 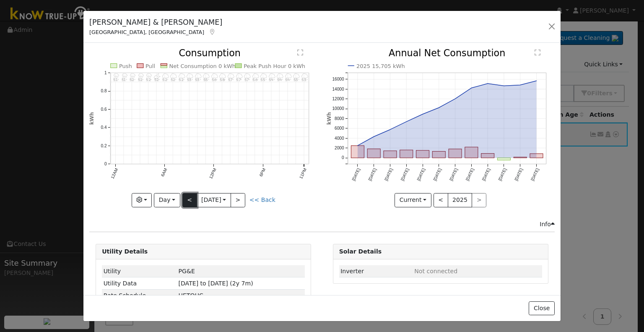 What do you see at coordinates (223, 76) in the screenshot?
I see `i: 1PM - Cloudy` at bounding box center [223, 76].